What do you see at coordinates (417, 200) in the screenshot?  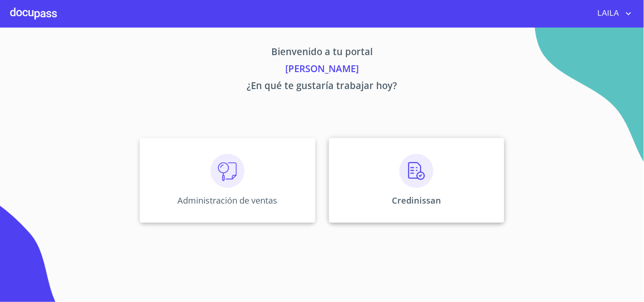 I see `p: Credinissan` at bounding box center [417, 200].